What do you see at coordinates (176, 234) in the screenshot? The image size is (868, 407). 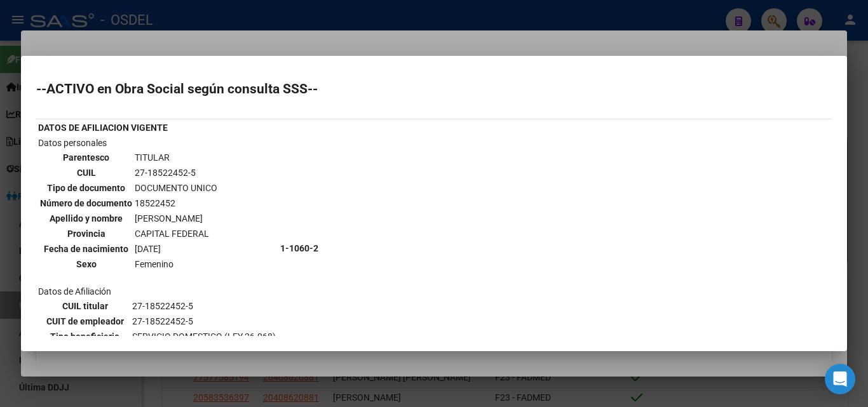 I see `td: CAPITAL FEDERAL` at bounding box center [176, 234].